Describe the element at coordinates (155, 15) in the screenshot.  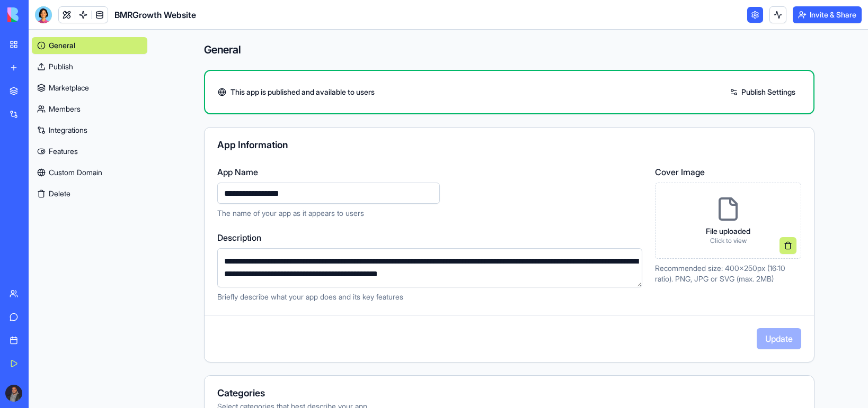
I see `span: BMRGrowth Website` at that location.